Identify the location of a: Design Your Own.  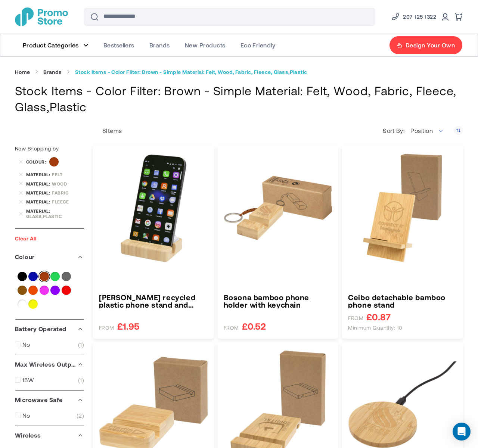
(426, 45).